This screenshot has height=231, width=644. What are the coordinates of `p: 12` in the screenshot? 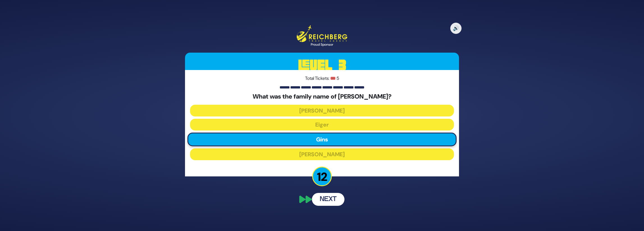 It's located at (322, 176).